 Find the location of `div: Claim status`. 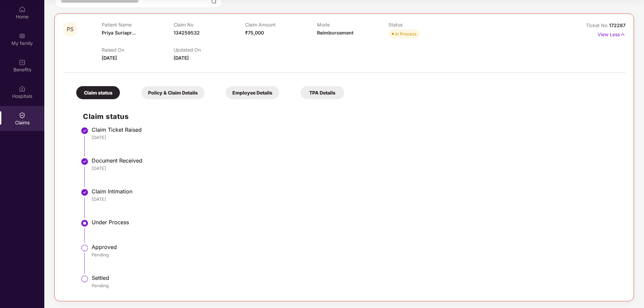

div: Claim status is located at coordinates (98, 93).